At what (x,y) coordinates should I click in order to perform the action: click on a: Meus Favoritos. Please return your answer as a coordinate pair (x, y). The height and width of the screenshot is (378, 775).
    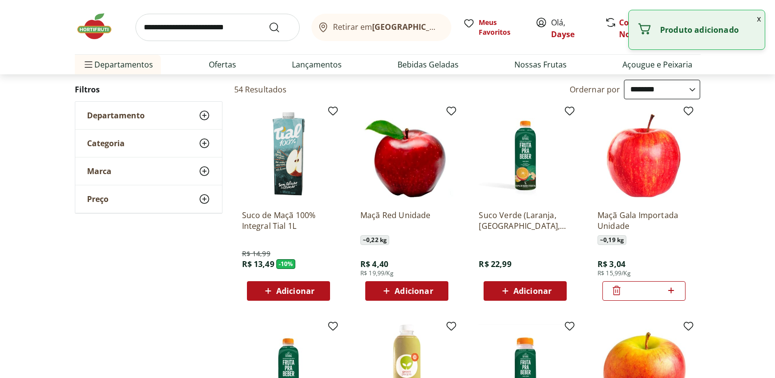
    Looking at the image, I should click on (493, 27).